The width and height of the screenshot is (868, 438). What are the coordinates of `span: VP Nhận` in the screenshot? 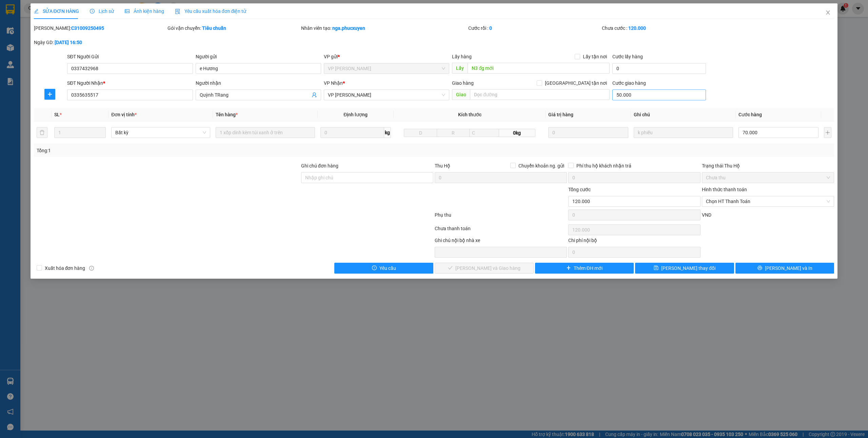 It's located at (333, 83).